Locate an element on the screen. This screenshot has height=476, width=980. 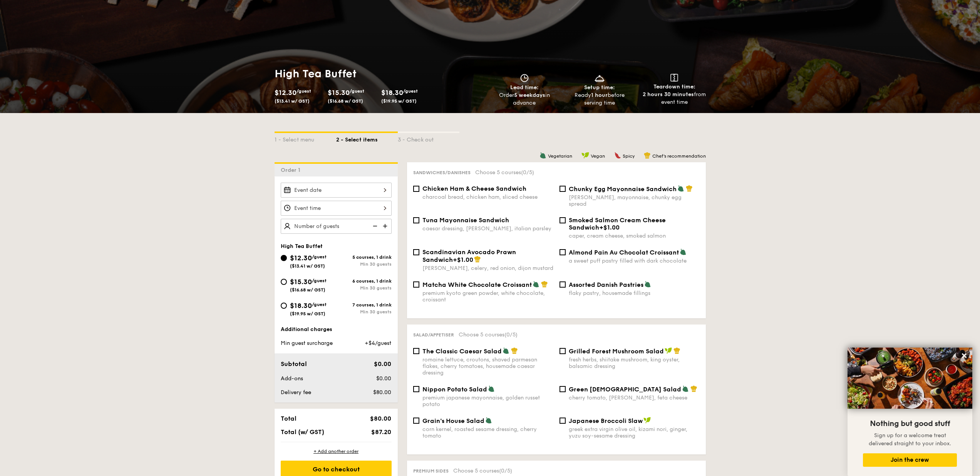
input: Nippon Potato Saladpremium japanese mayonnaise, golden russet potato is located at coordinates (417, 389).